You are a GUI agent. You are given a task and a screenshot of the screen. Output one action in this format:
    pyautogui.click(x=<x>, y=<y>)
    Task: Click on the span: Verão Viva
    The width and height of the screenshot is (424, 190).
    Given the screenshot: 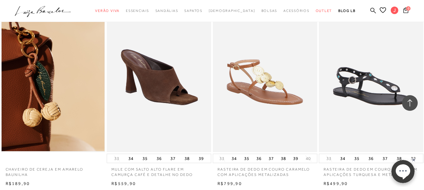 What is the action you would take?
    pyautogui.click(x=107, y=11)
    